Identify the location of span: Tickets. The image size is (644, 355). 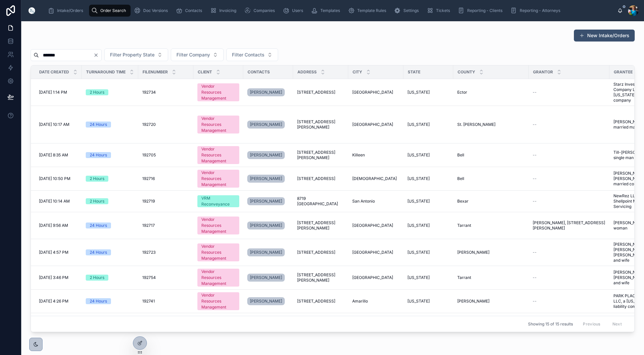
(443, 11).